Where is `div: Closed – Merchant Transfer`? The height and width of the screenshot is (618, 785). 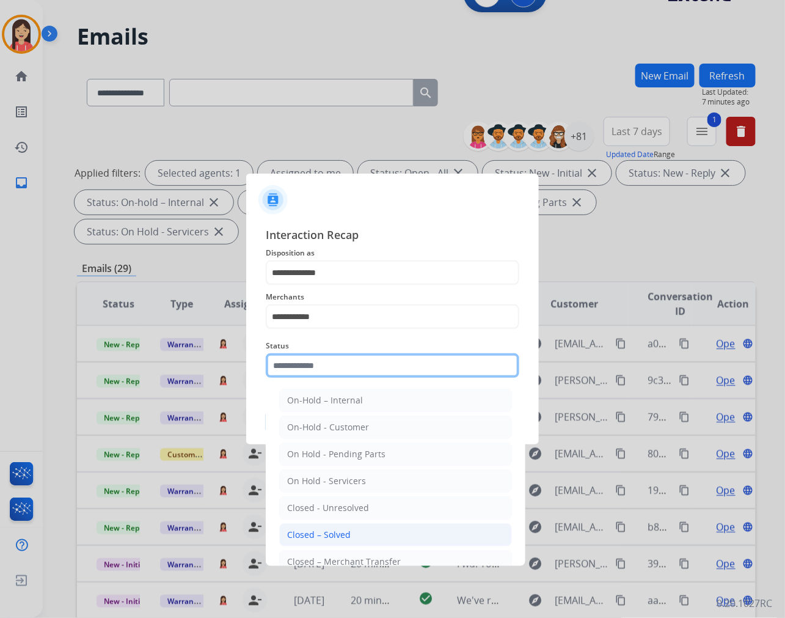
div: Closed – Merchant Transfer is located at coordinates (344, 562).